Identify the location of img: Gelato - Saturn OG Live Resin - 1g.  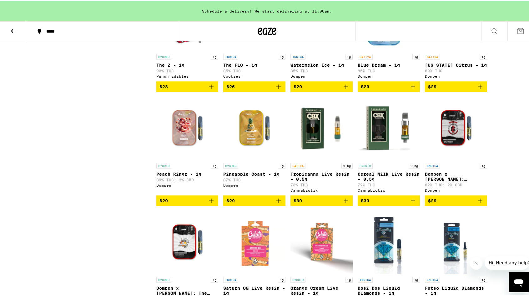
(254, 241).